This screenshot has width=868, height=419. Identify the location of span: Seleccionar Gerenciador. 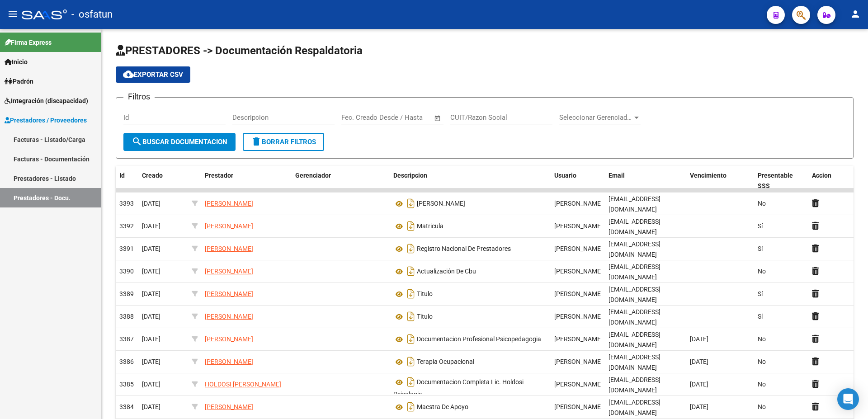
(596, 118).